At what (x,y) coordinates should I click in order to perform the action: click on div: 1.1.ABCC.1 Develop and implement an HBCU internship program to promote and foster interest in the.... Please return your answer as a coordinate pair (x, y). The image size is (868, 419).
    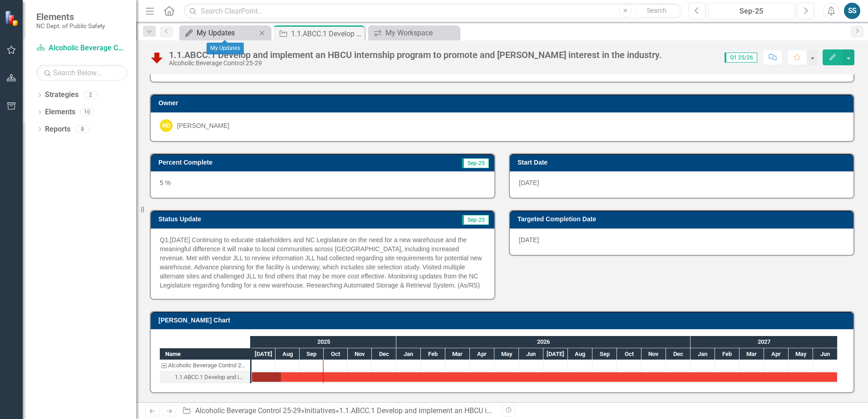
    Looking at the image, I should click on (205, 377).